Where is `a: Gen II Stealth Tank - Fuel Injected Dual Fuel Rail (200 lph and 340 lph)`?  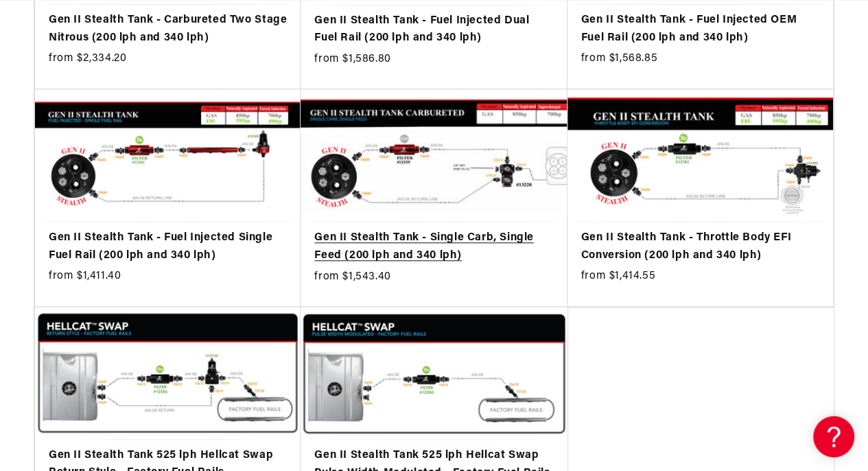 a: Gen II Stealth Tank - Fuel Injected Dual Fuel Rail (200 lph and 340 lph) is located at coordinates (434, 29).